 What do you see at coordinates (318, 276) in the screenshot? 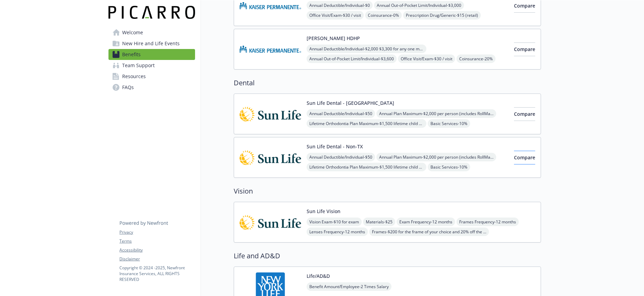
I see `button: Life/AD&D` at bounding box center [318, 276].